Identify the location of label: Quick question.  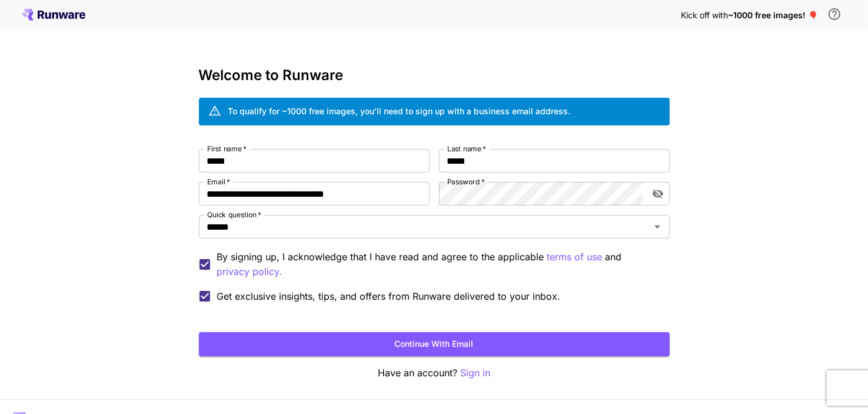
(234, 214).